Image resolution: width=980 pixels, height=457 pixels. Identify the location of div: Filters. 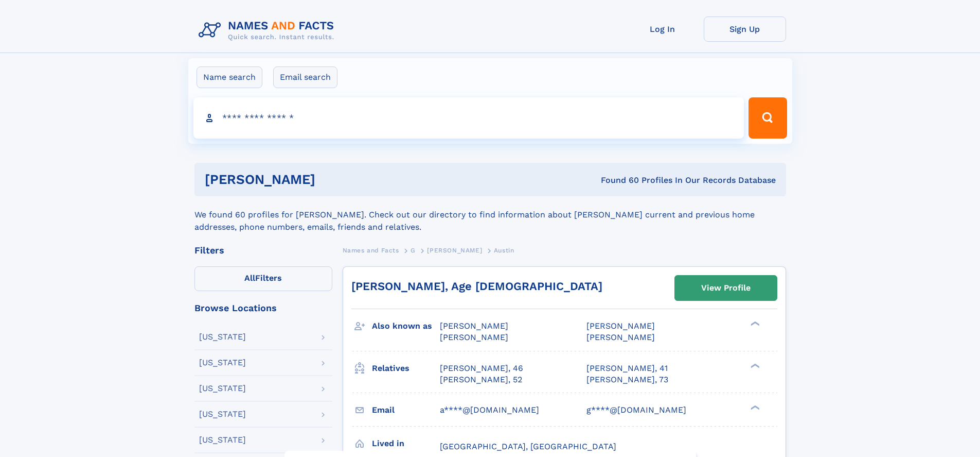
(264, 250).